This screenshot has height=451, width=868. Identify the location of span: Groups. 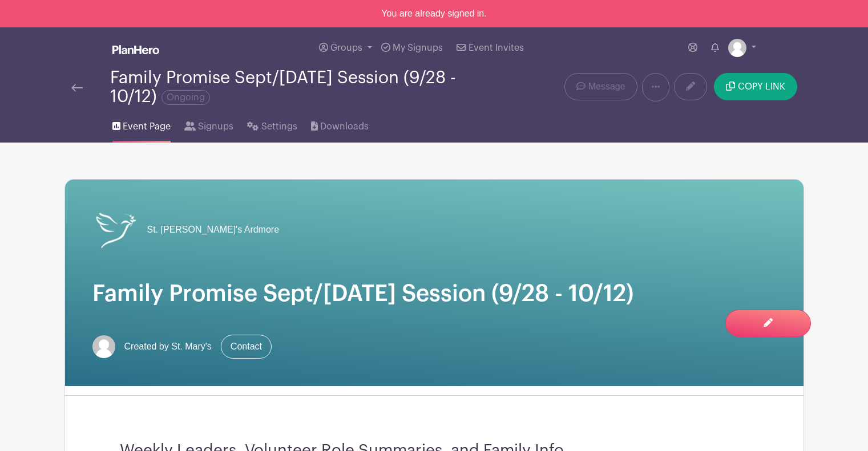
(346, 48).